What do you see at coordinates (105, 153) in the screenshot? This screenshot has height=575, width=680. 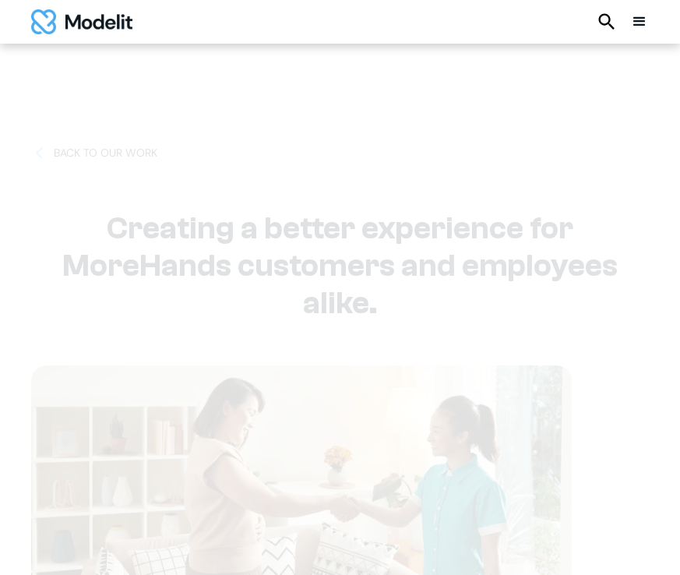 I see `div: BACK TO OUR WORK` at bounding box center [105, 153].